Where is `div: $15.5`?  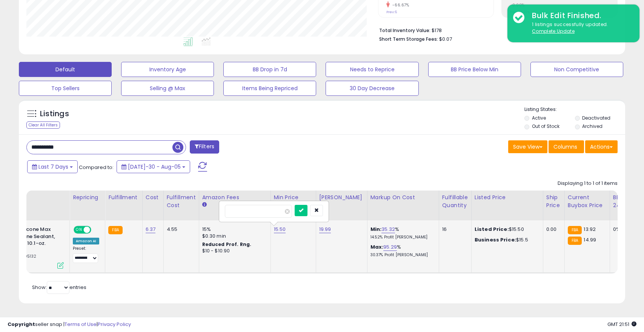
div: $15.5 is located at coordinates (506, 240).